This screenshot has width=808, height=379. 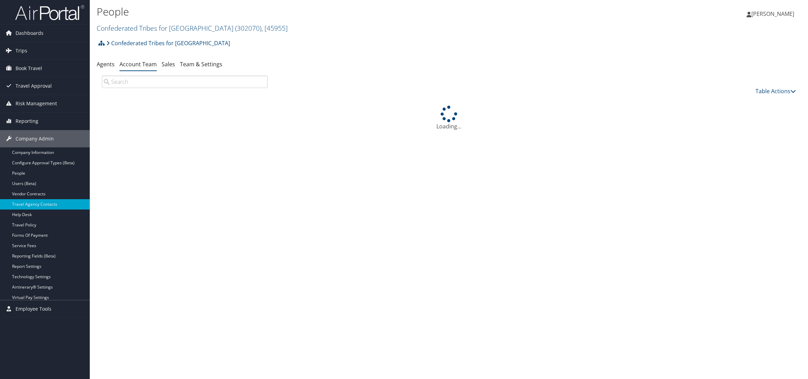 What do you see at coordinates (776, 91) in the screenshot?
I see `a: Table Actions` at bounding box center [776, 91].